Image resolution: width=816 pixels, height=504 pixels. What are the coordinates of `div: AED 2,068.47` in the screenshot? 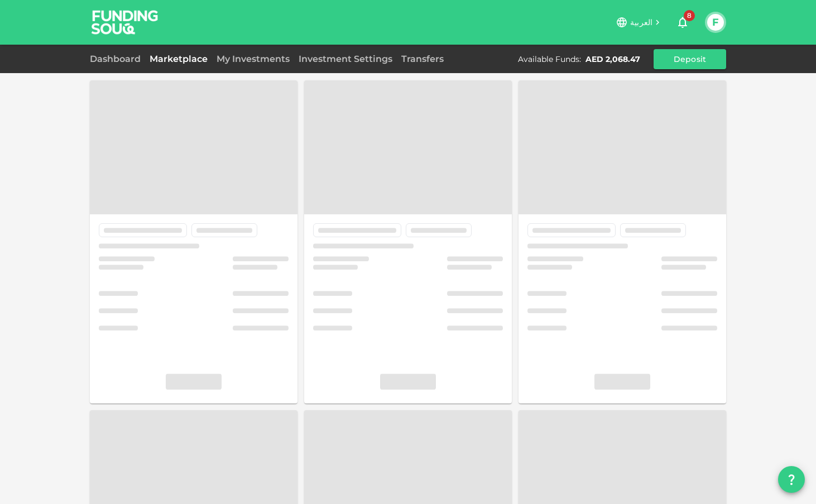 It's located at (613, 59).